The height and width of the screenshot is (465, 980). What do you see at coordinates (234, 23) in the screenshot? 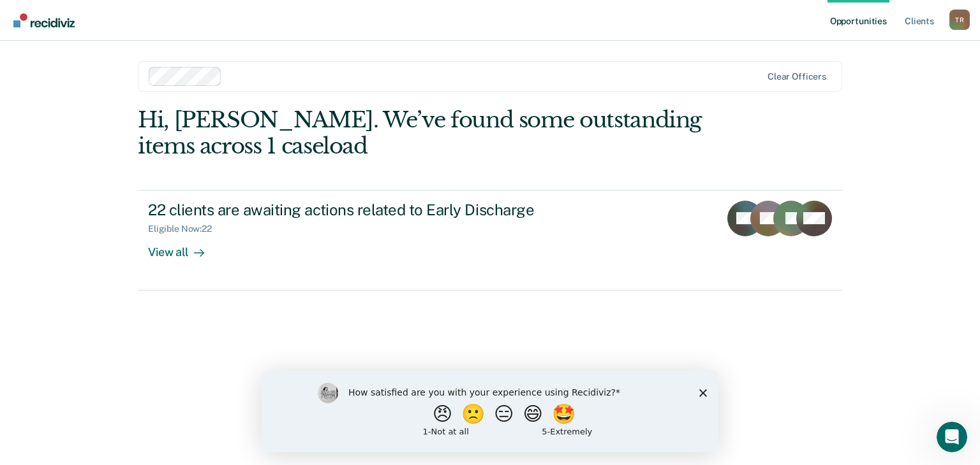
I see `div: How satisfied are you with your experience using Recidiviz?` at bounding box center [234, 23].